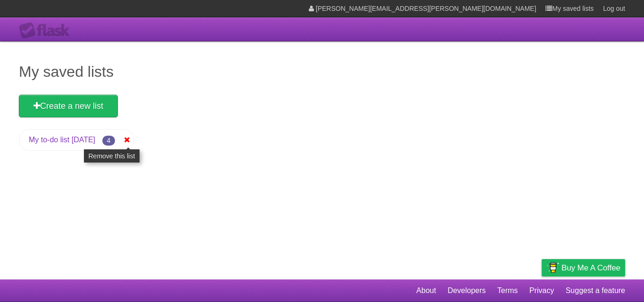 The width and height of the screenshot is (644, 302). I want to click on span: Buy me a coffee, so click(591, 268).